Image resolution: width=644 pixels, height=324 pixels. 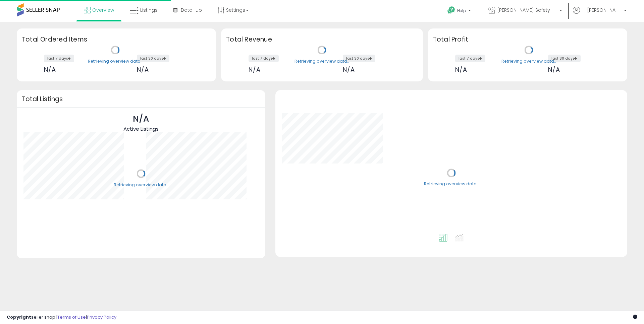 I want to click on span: DataHub, so click(x=191, y=10).